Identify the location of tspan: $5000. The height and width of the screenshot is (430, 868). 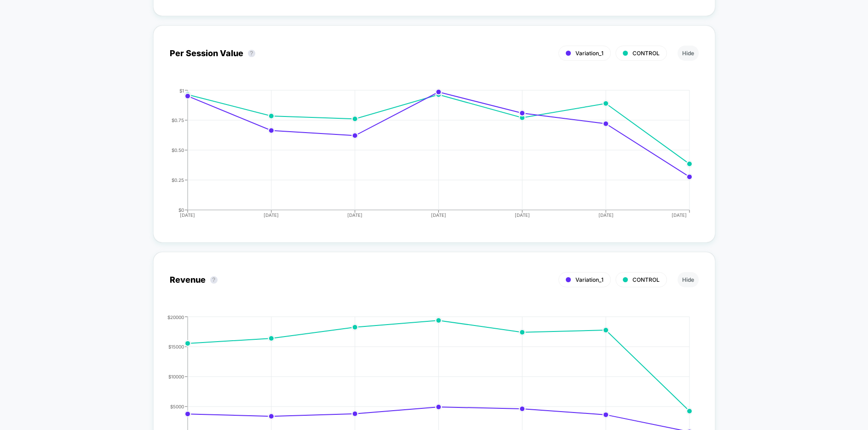
(177, 406).